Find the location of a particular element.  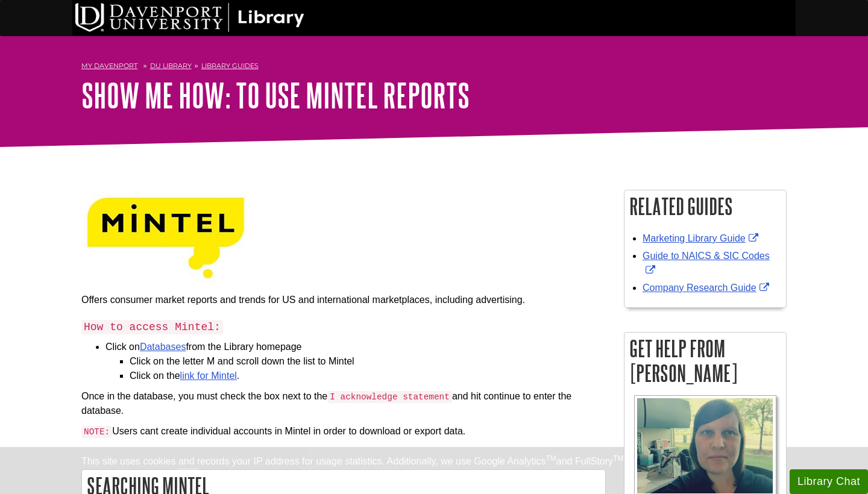

p: Users cant create individual accounts in Mintel in order to download or export data. is located at coordinates (344, 431).